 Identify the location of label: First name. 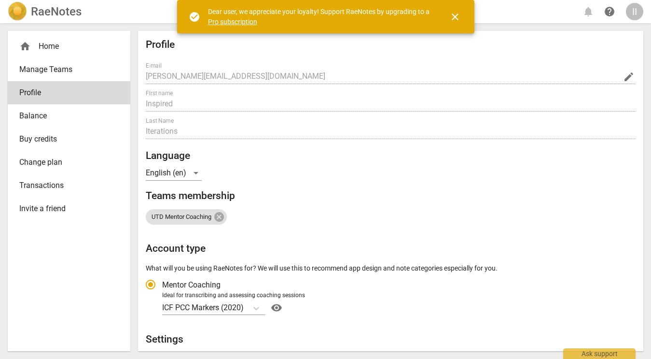
(159, 93).